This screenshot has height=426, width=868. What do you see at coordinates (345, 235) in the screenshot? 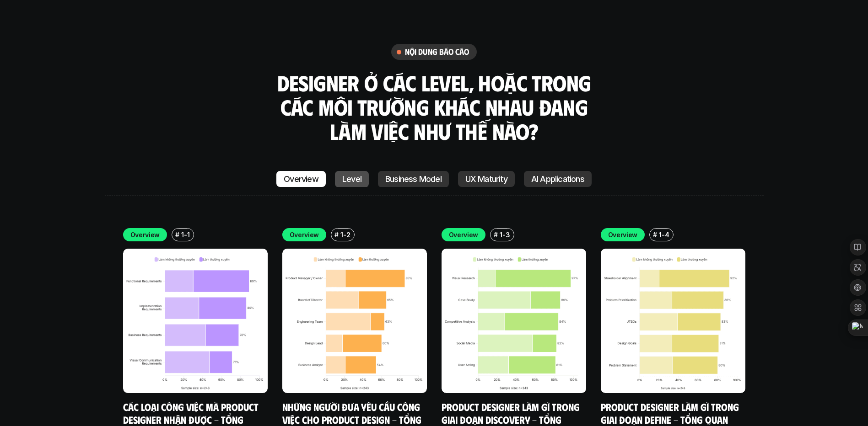
I see `p: 1-2` at bounding box center [345, 235].